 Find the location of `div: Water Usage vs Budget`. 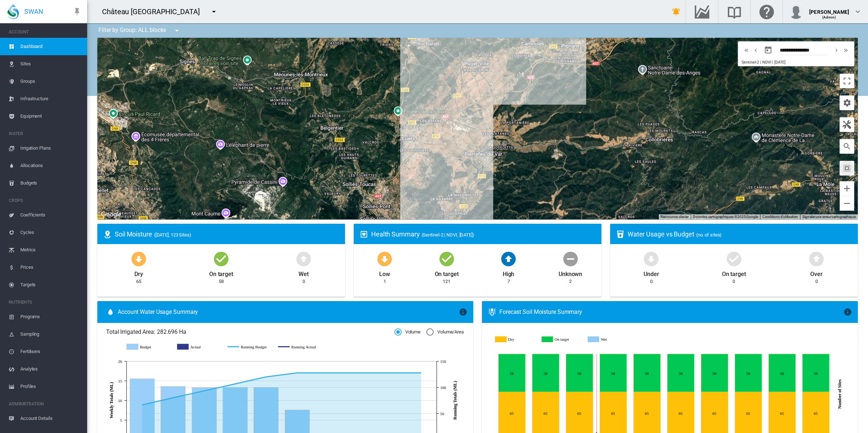

div: Water Usage vs Budget is located at coordinates (740, 234).